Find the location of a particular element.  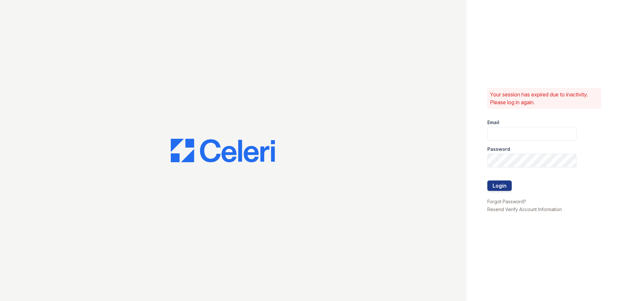

label: Email is located at coordinates (493, 122).